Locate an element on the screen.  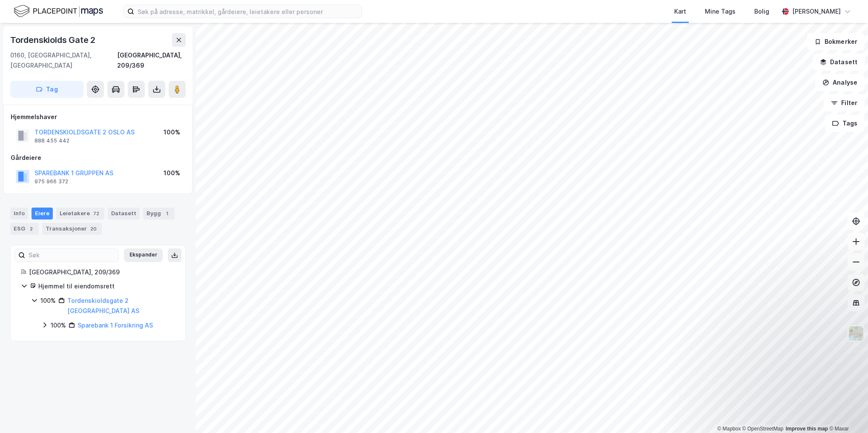
button: Tag is located at coordinates (47, 89).